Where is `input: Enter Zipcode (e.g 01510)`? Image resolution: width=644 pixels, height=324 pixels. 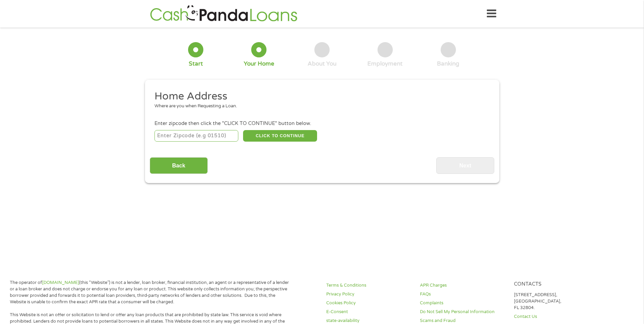 input: Enter Zipcode (e.g 01510) is located at coordinates (197, 136).